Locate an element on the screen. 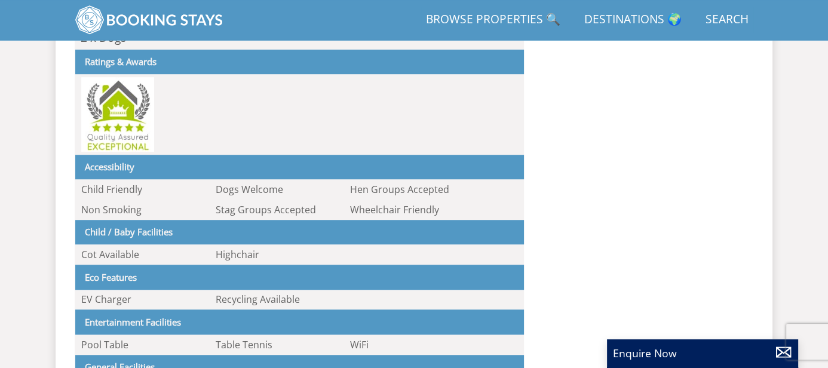 This screenshot has height=368, width=828. li: Cot Available is located at coordinates (142, 254).